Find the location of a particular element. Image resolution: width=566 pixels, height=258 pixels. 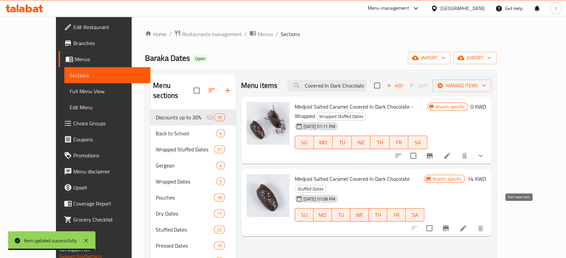

a: Coupons is located at coordinates (104, 140).